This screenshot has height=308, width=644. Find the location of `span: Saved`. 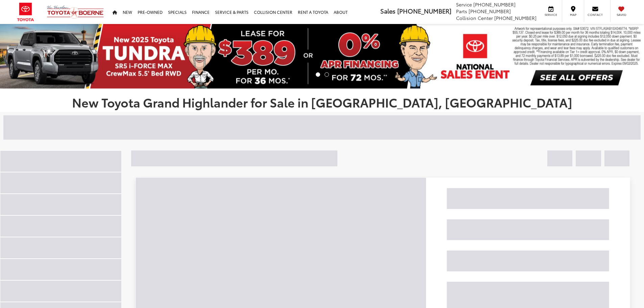

span: Saved is located at coordinates (622, 15).